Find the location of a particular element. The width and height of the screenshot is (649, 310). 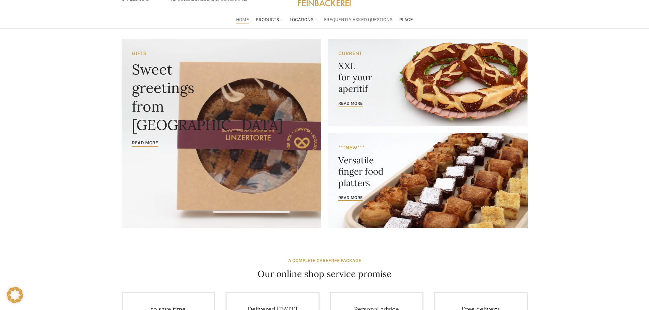

a: Frequently Asked Questions is located at coordinates (358, 20).